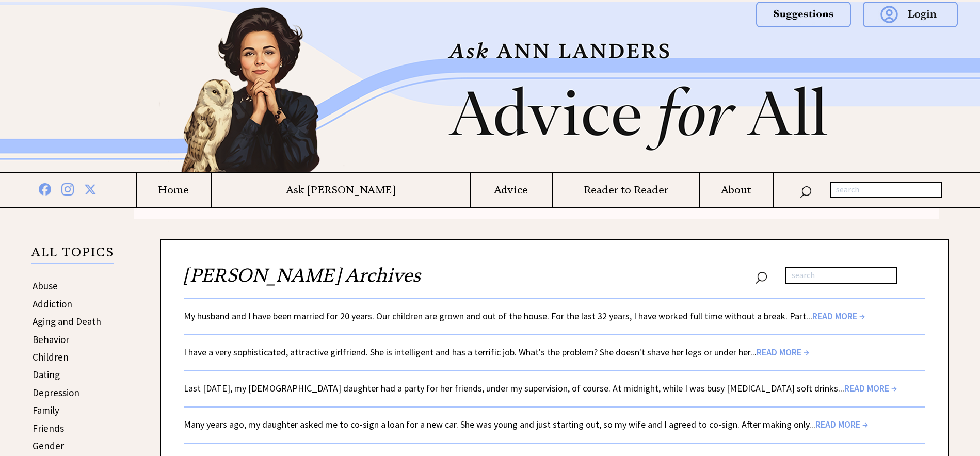  I want to click on img: suggestions.png, so click(803, 14).